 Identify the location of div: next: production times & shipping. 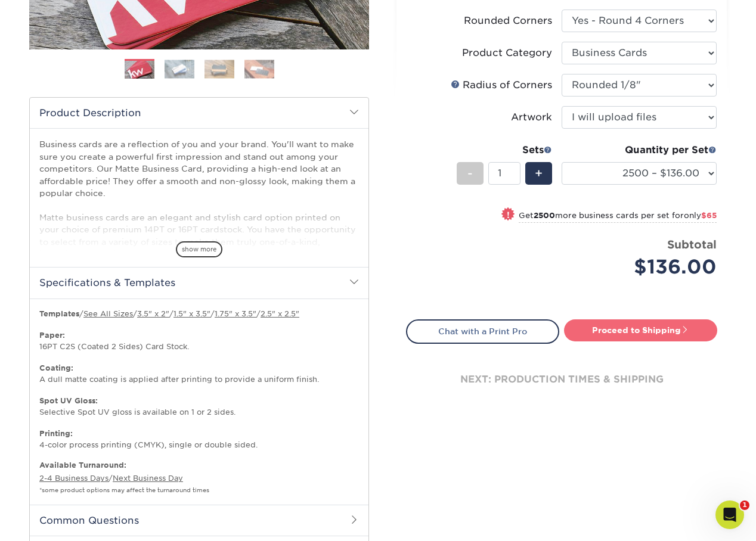
(562, 380).